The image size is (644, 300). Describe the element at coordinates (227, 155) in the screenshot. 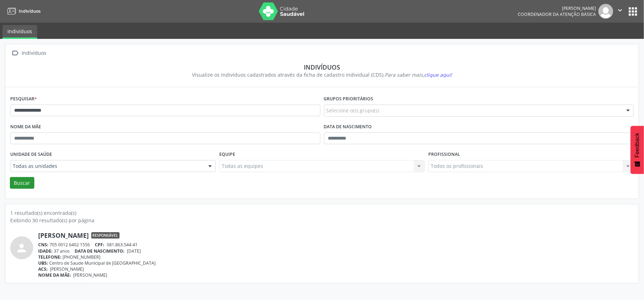

I see `label: Equipe` at that location.